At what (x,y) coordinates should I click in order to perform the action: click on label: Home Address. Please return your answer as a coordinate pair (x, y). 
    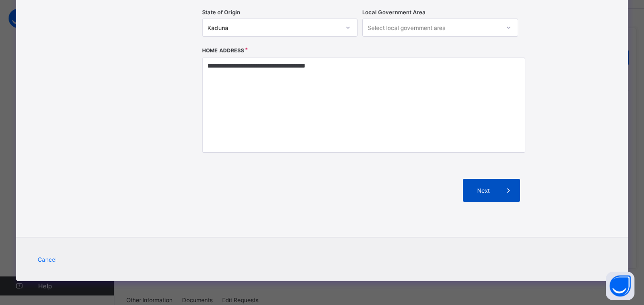
    Looking at the image, I should click on (223, 51).